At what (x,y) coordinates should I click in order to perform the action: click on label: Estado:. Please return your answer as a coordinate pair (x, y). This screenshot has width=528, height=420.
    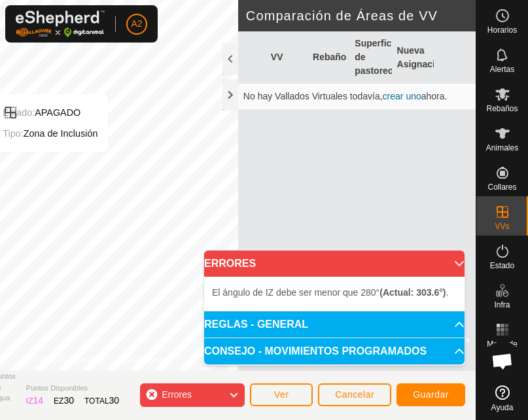
    Looking at the image, I should click on (19, 112).